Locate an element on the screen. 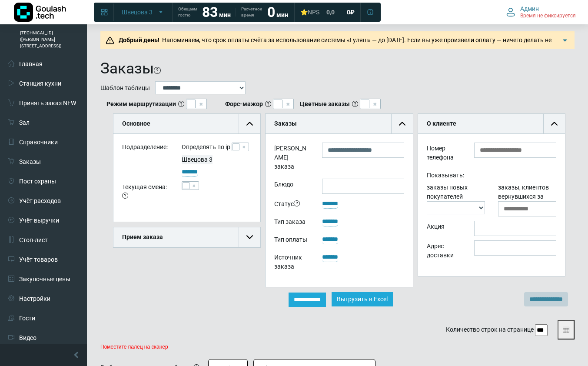 This screenshot has height=366, width=588. button: Админ Время не фиксируется is located at coordinates (541, 13).